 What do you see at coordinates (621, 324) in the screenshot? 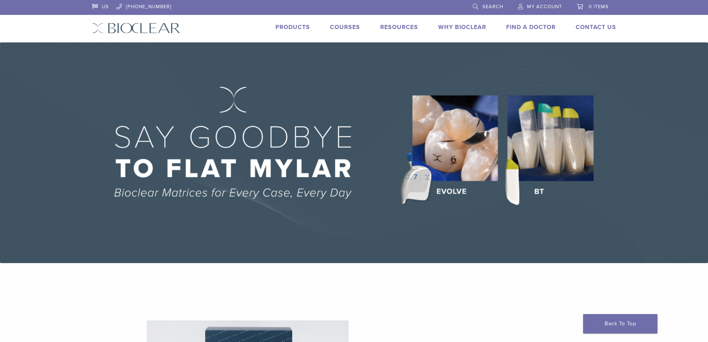
I see `a: Back To Top` at bounding box center [621, 324].